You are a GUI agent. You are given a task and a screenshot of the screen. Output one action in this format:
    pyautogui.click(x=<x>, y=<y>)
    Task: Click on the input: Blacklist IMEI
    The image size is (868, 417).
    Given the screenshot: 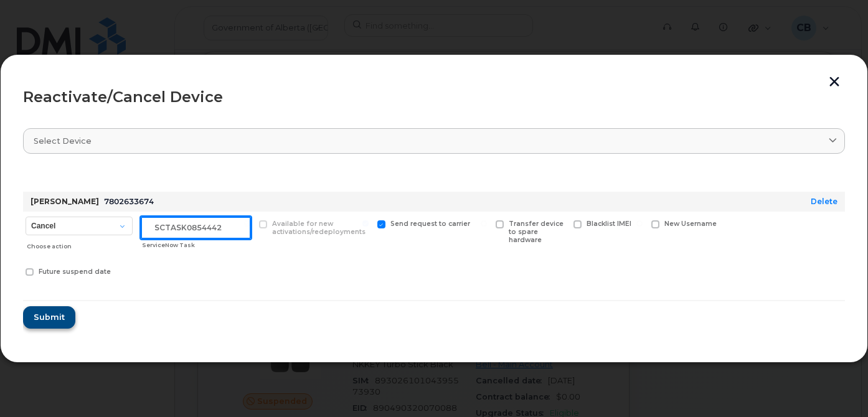 What is the action you would take?
    pyautogui.click(x=561, y=224)
    